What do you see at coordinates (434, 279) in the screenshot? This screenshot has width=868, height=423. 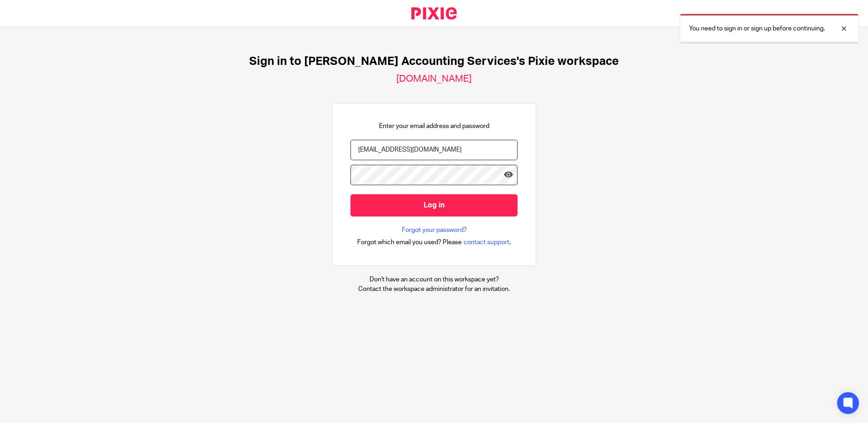 I see `p: Don't have an account on this workspace yet?` at bounding box center [434, 279].